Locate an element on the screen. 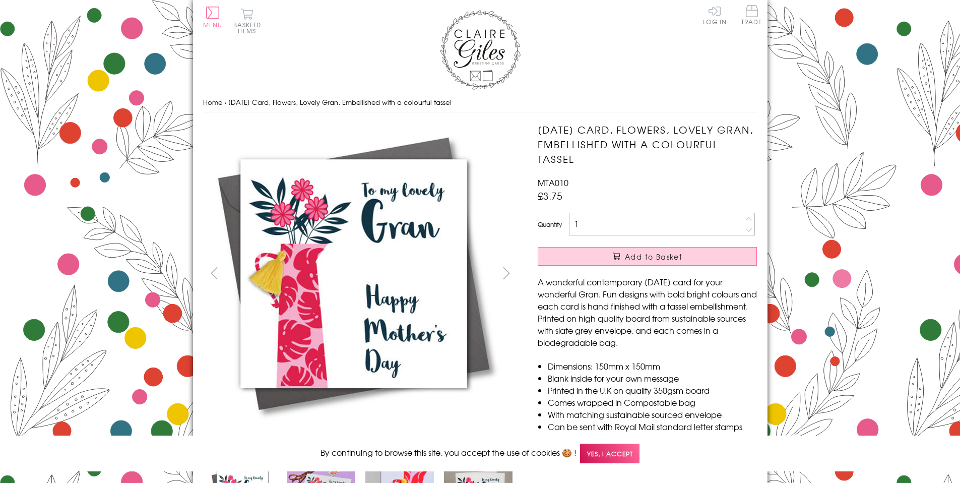  button: Menu is located at coordinates (213, 17).